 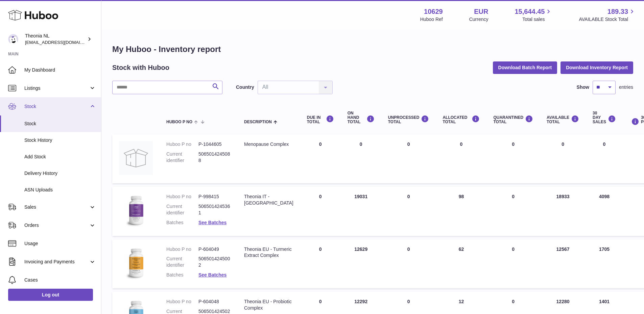 What do you see at coordinates (604, 264) in the screenshot?
I see `td: 1705` at bounding box center [604, 264].